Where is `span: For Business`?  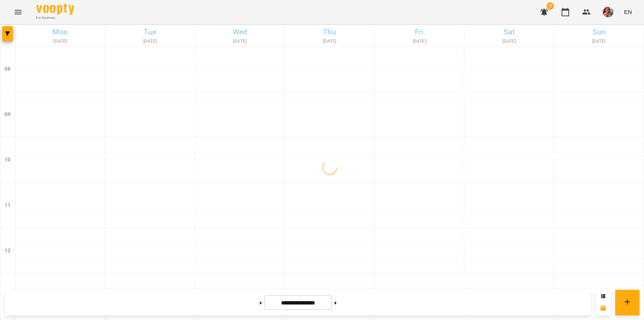 span: For Business is located at coordinates (55, 18).